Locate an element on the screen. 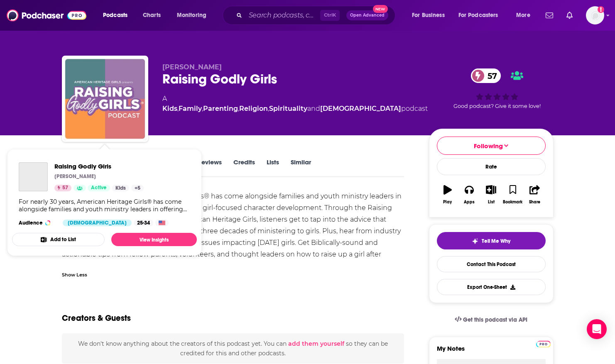 This screenshot has height=364, width=615. div: Open Intercom Messenger is located at coordinates (597, 329).